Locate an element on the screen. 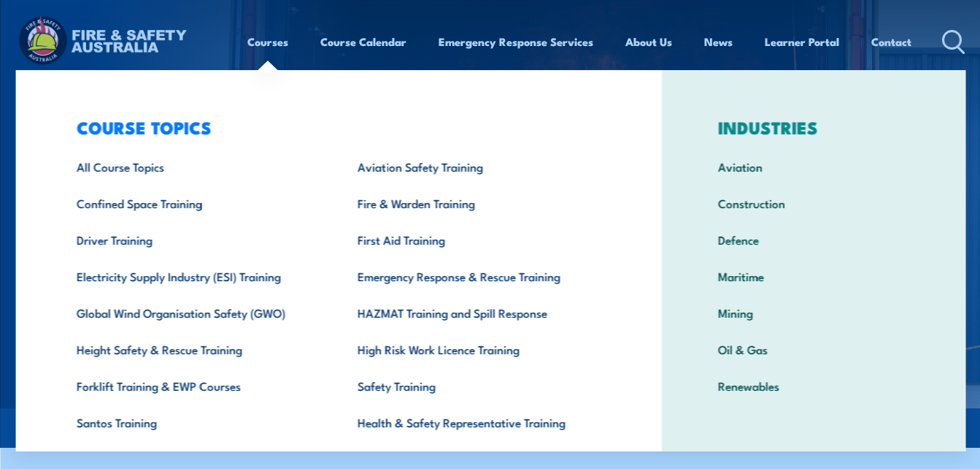 The width and height of the screenshot is (980, 469). a: Fire & Warden Training is located at coordinates (474, 203).